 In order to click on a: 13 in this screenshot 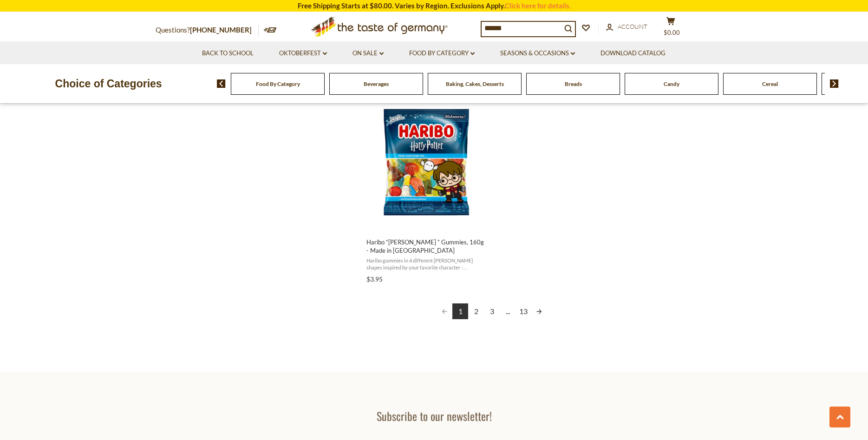, I will do `click(523, 311)`.